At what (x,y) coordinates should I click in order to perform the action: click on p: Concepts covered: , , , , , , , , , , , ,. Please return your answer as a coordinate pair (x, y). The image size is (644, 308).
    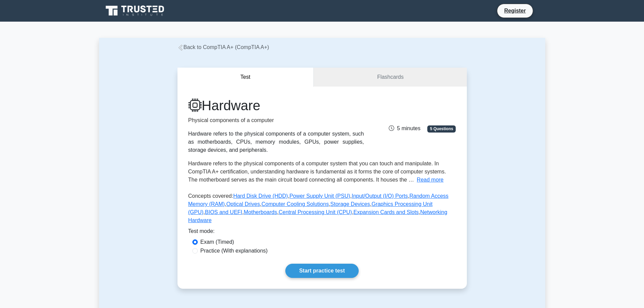
    Looking at the image, I should click on (322, 210).